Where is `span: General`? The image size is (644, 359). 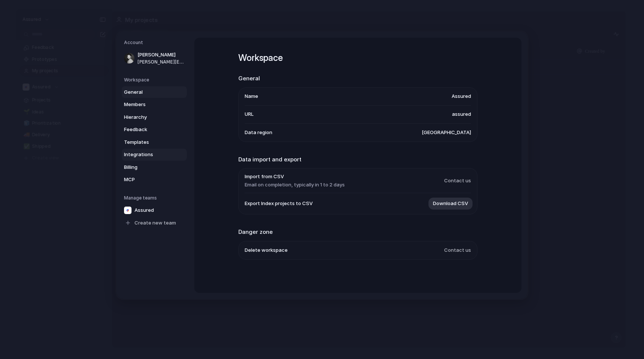 span: General is located at coordinates (148, 92).